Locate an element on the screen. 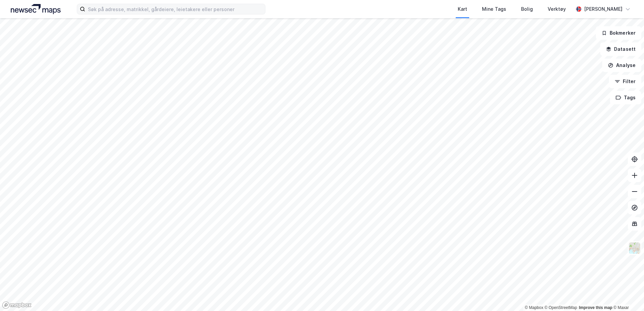  div: Kart is located at coordinates (463, 9).